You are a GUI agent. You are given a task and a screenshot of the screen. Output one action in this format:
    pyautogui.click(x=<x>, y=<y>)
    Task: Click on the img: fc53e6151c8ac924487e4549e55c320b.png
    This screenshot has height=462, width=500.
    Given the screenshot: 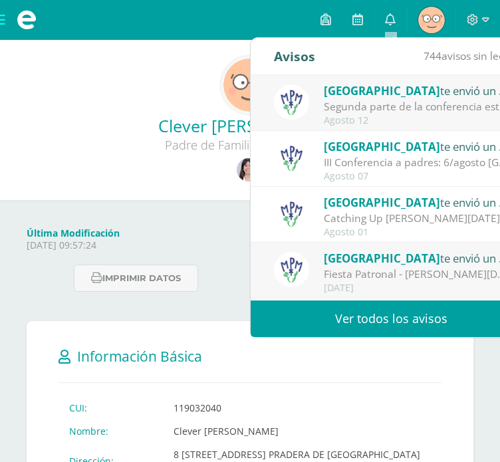 What is the action you would take?
    pyautogui.click(x=250, y=85)
    